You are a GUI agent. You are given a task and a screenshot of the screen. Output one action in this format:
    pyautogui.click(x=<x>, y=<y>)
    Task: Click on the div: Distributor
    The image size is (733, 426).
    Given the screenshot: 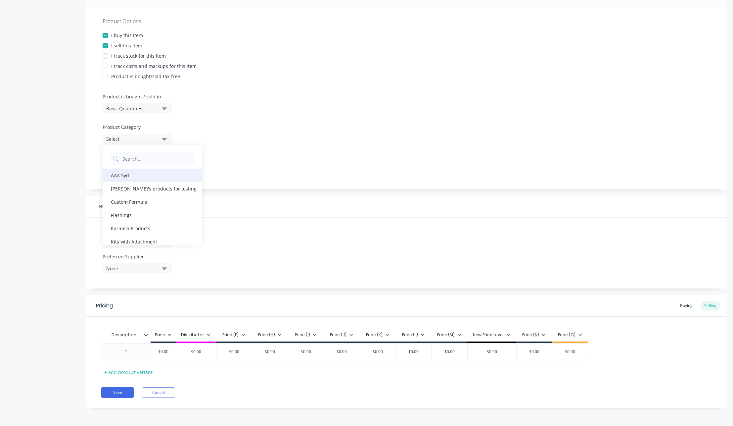 What is the action you would take?
    pyautogui.click(x=196, y=335)
    